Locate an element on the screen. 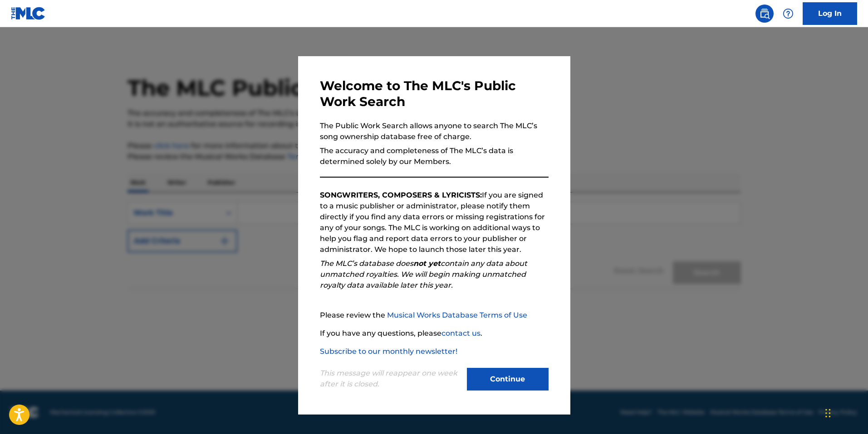 This screenshot has height=434, width=868. a: Log In is located at coordinates (830, 13).